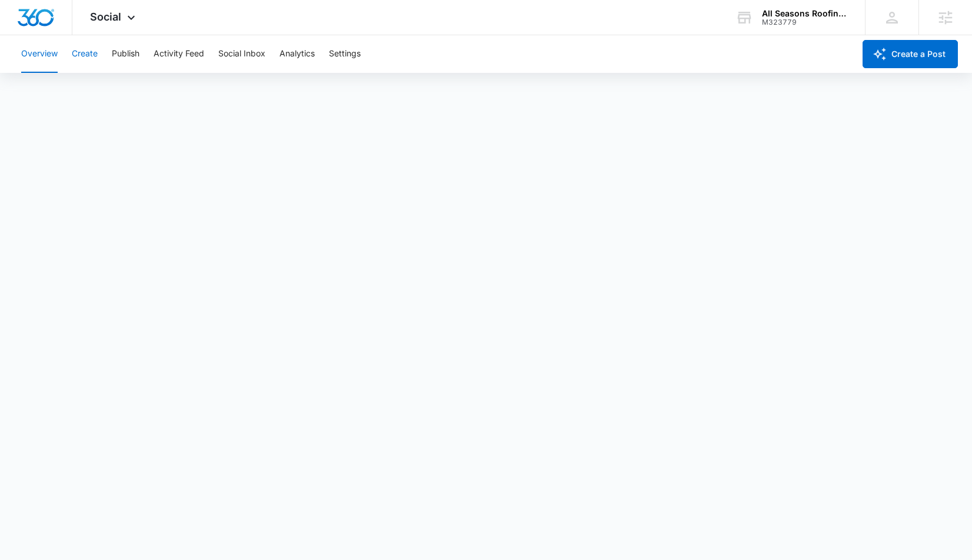  I want to click on button: Settings, so click(345, 54).